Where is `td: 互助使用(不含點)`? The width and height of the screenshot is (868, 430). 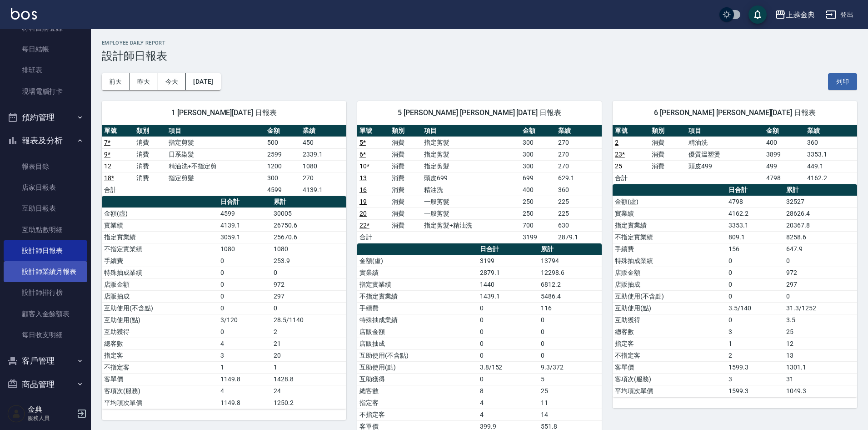
td: 互助使用(不含點) is located at coordinates (160, 308).